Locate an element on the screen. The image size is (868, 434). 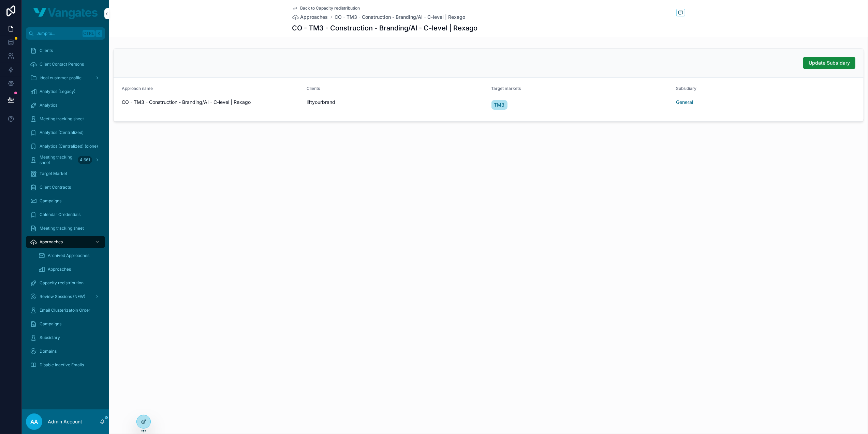
span: Target markets is located at coordinates (506, 88).